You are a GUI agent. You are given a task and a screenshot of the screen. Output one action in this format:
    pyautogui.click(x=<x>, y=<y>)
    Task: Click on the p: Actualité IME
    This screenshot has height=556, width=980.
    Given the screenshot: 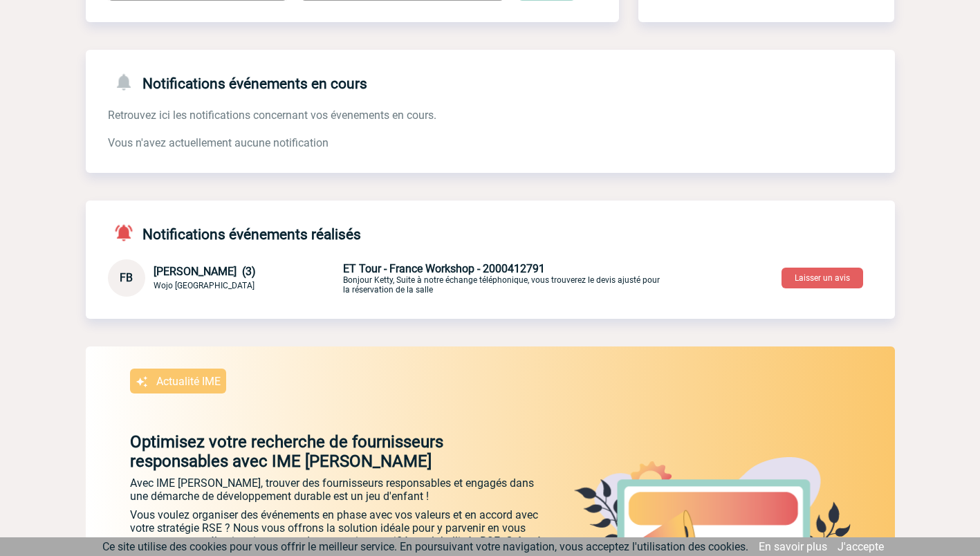 What is the action you would take?
    pyautogui.click(x=188, y=381)
    